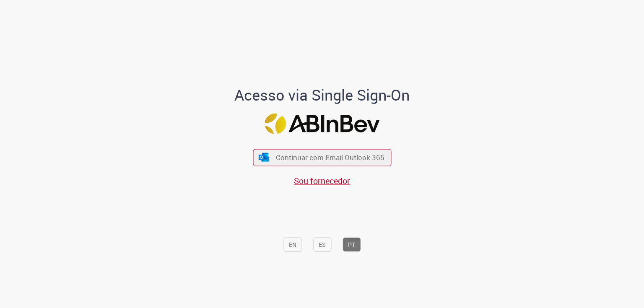 The image size is (644, 308). What do you see at coordinates (322, 180) in the screenshot?
I see `a: Sou fornecedor` at bounding box center [322, 180].